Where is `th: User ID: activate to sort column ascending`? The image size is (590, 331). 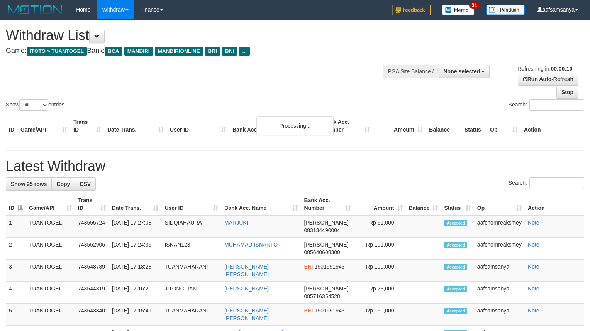
th: User ID: activate to sort column ascending is located at coordinates (191, 204).